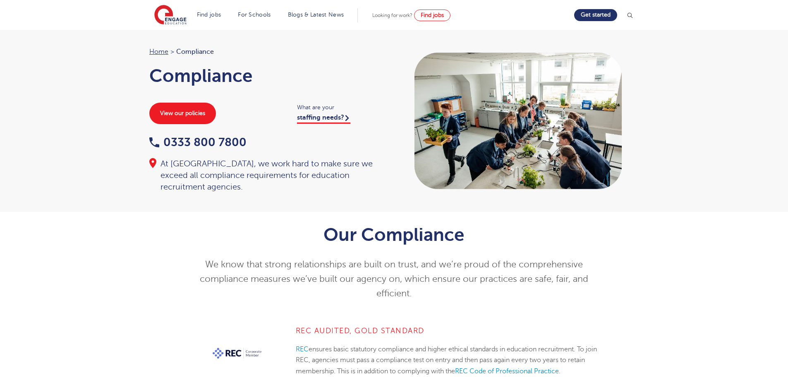 This screenshot has height=377, width=788. I want to click on a: Get started, so click(596, 15).